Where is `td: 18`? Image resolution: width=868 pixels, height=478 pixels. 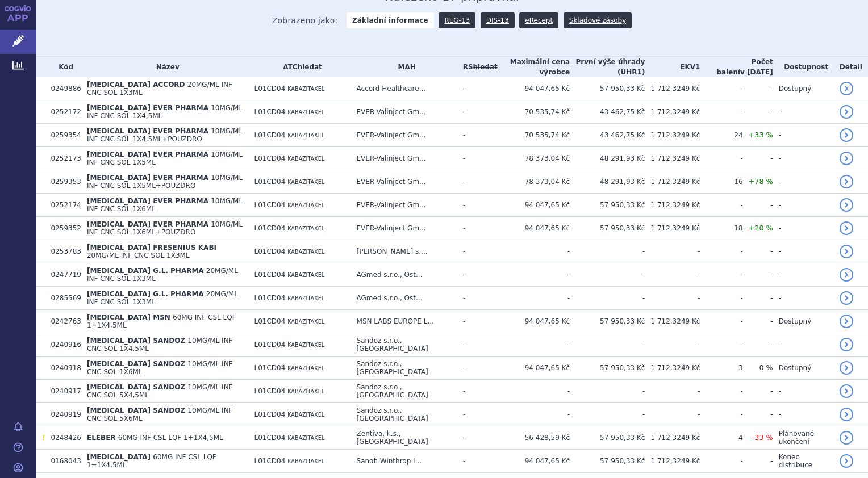
td: 18 is located at coordinates (721, 228).